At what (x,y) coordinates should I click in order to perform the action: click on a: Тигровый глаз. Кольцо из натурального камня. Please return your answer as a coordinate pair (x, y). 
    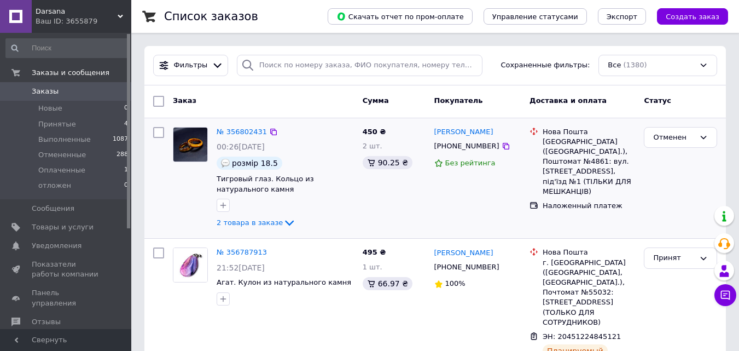
    Looking at the image, I should click on (265, 184).